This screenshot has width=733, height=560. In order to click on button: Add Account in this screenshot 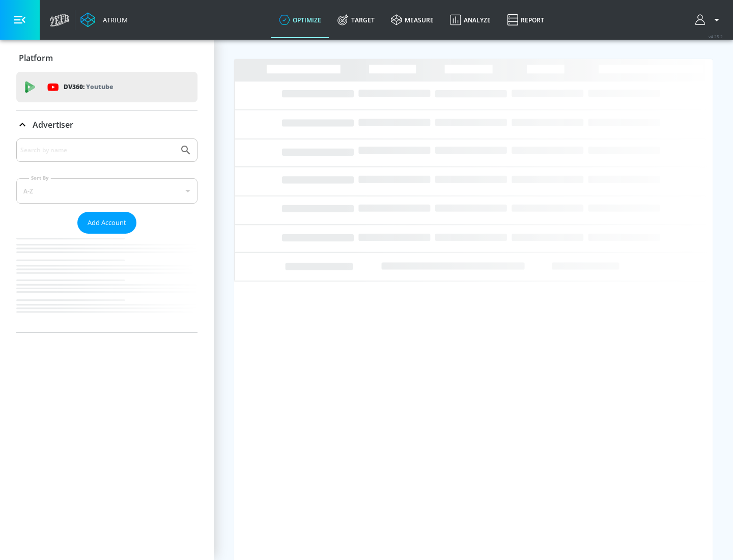, I will do `click(107, 222)`.